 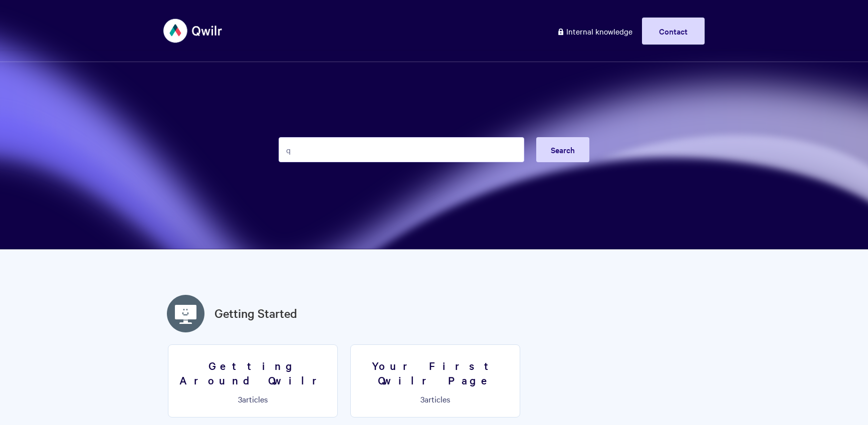 What do you see at coordinates (594, 31) in the screenshot?
I see `a: Internal knowledge` at bounding box center [594, 31].